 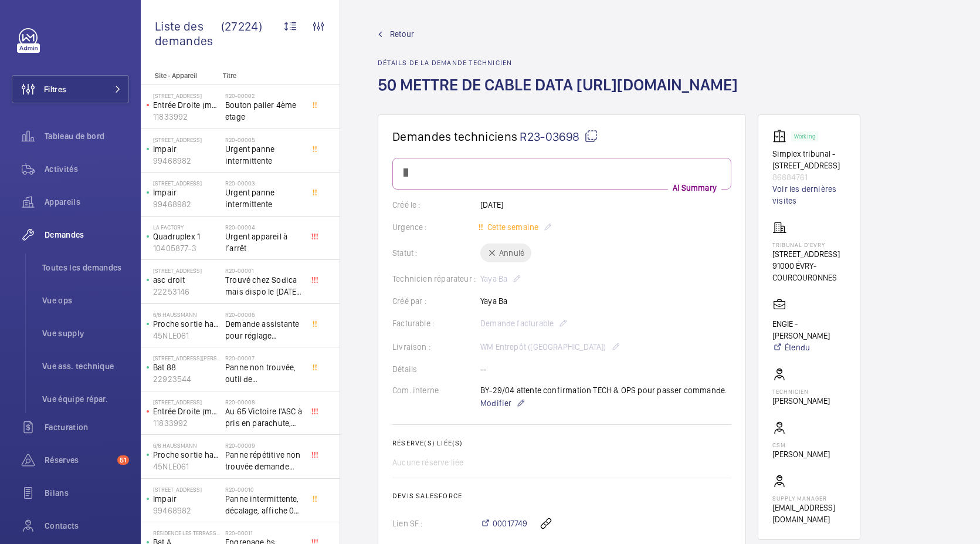 What do you see at coordinates (186, 227) in the screenshot?
I see `p: La Factory` at bounding box center [186, 227].